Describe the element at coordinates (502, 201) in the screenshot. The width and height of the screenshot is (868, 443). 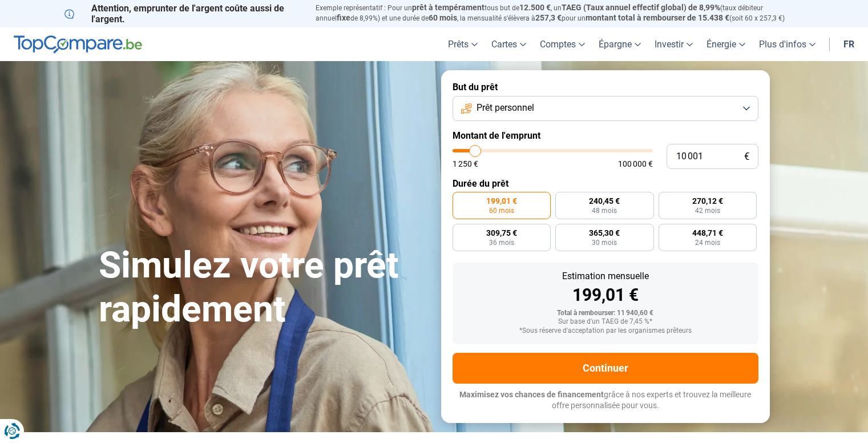
I see `span: 199,01 €` at that location.